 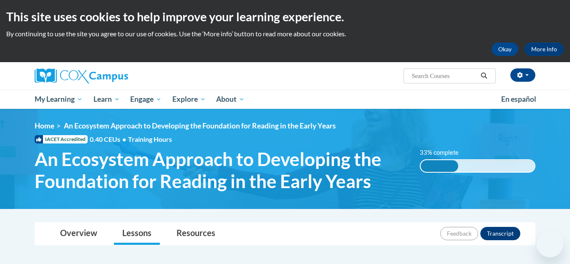 What do you see at coordinates (484, 76) in the screenshot?
I see `button: Search` at bounding box center [484, 76].